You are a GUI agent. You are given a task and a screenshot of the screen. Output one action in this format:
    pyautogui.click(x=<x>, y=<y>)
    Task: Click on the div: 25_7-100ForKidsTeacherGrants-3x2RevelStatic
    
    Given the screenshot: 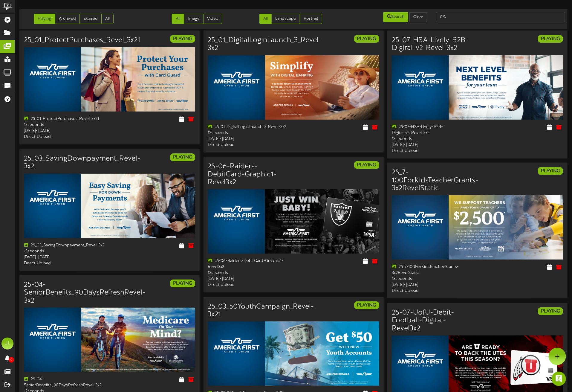 What is the action you would take?
    pyautogui.click(x=432, y=270)
    